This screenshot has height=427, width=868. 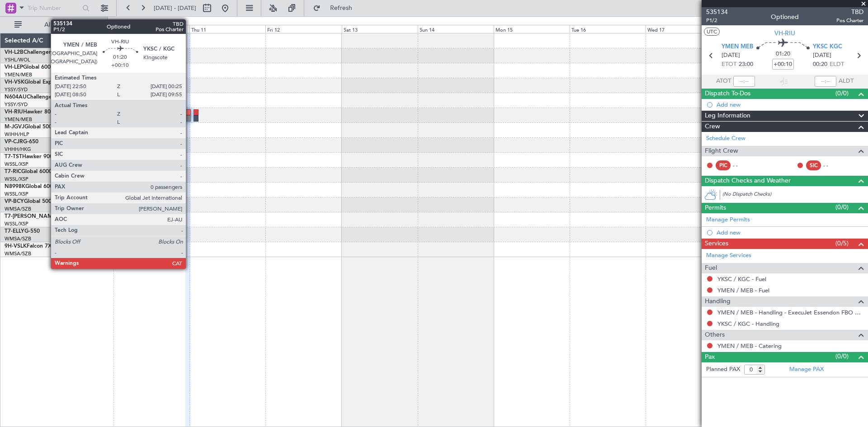 I want to click on span: Handling, so click(x=717, y=301).